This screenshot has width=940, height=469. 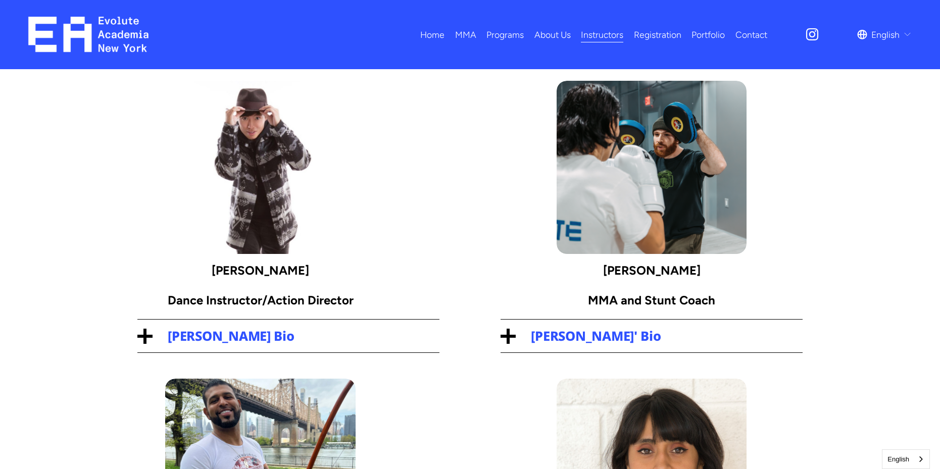 What do you see at coordinates (553, 34) in the screenshot?
I see `a: About Us` at bounding box center [553, 34].